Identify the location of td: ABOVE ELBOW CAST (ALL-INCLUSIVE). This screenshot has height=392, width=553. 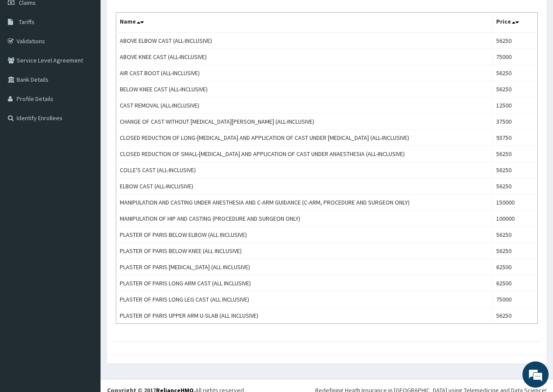
(304, 41).